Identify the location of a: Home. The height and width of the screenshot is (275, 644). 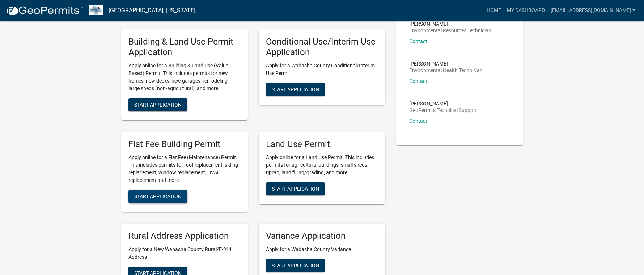
(494, 11).